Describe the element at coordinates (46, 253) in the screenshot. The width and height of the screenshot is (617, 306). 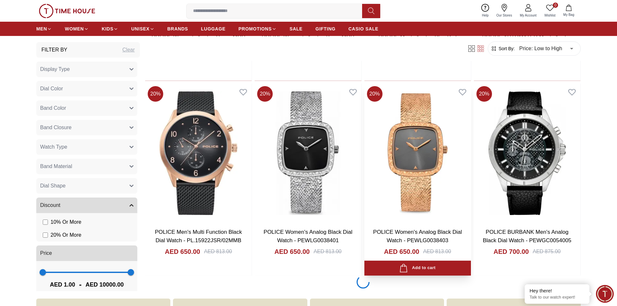
I see `span: Price` at that location.